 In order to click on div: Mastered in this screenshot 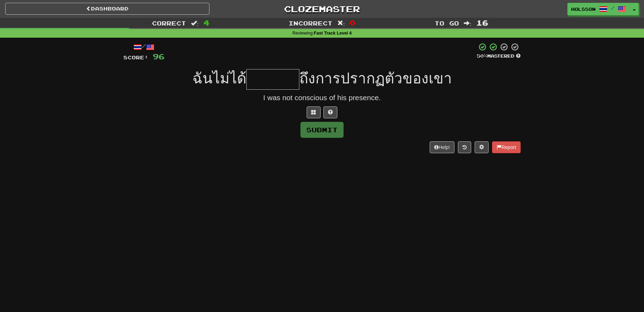, I will do `click(498, 56)`.